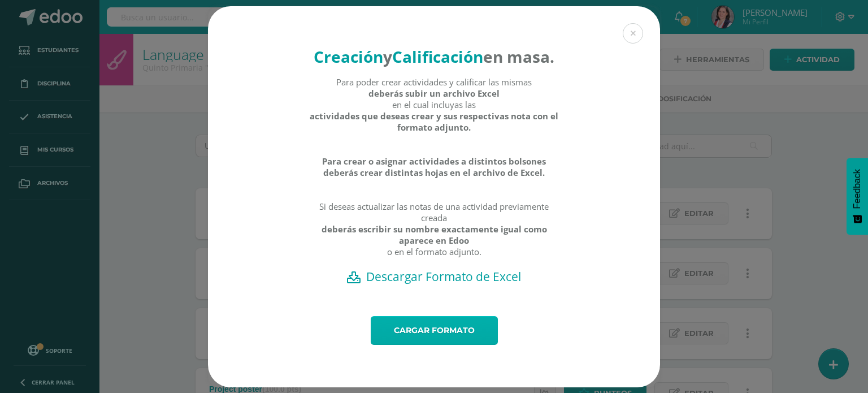 This screenshot has width=868, height=393. I want to click on span: Feedback, so click(858, 189).